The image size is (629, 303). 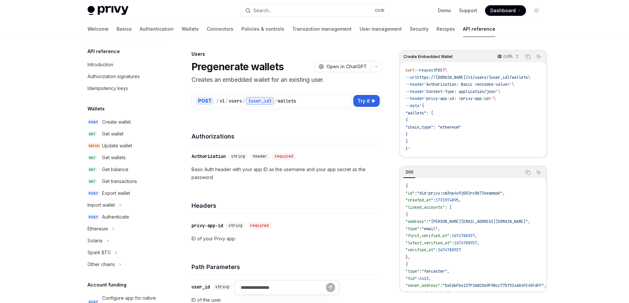 What do you see at coordinates (104, 52) in the screenshot?
I see `h5: API reference` at bounding box center [104, 52].